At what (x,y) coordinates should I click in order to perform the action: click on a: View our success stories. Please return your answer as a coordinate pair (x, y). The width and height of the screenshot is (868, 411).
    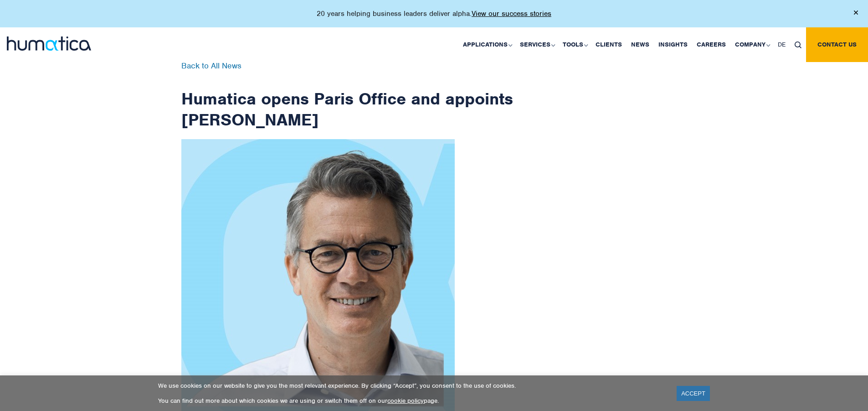
    Looking at the image, I should click on (511, 14).